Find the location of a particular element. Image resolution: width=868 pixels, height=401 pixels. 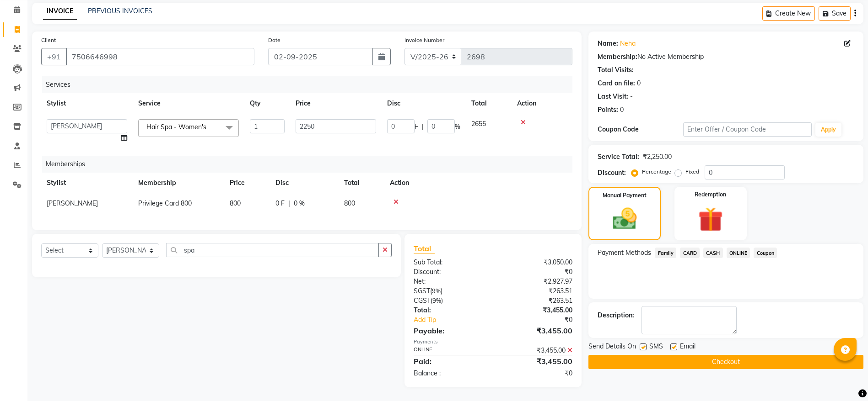

span: Family is located at coordinates (665, 253).